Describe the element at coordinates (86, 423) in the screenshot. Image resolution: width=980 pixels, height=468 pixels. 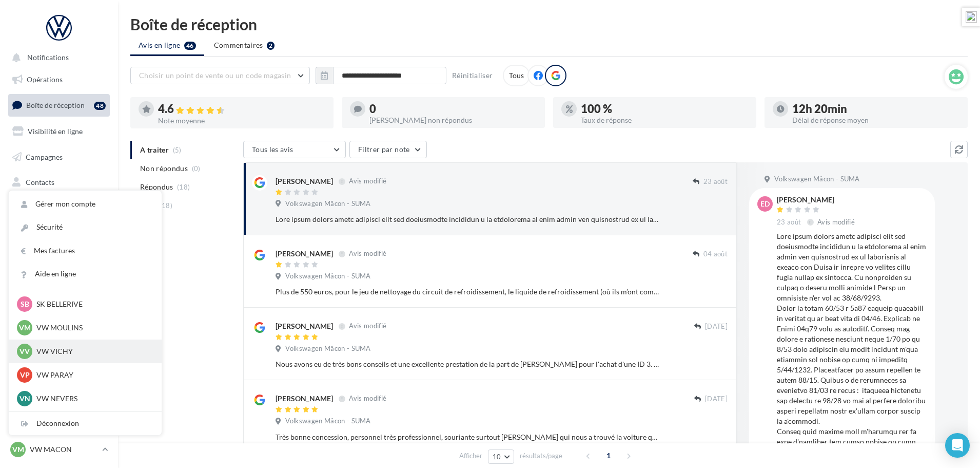
I see `div: Déconnexion` at that location.